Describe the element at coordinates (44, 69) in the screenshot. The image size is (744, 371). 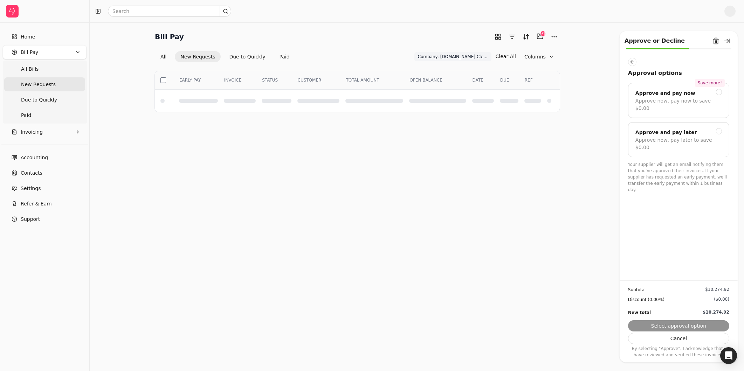
I see `a: All Bills` at that location.